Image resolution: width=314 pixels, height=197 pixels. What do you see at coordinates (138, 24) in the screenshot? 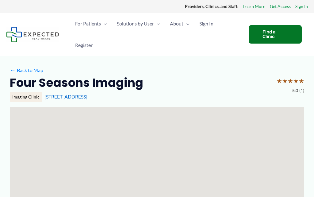
I see `a: Solutions by UserMenu Toggle` at bounding box center [138, 24].